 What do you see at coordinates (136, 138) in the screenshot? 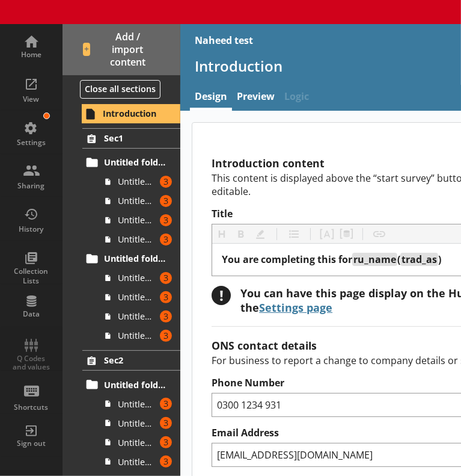
I see `span: Sec1` at bounding box center [136, 138].